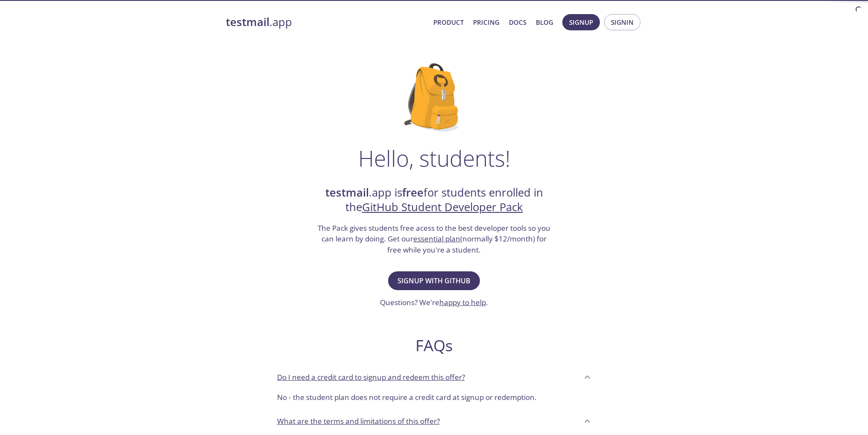  I want to click on a: essential plan, so click(437, 239).